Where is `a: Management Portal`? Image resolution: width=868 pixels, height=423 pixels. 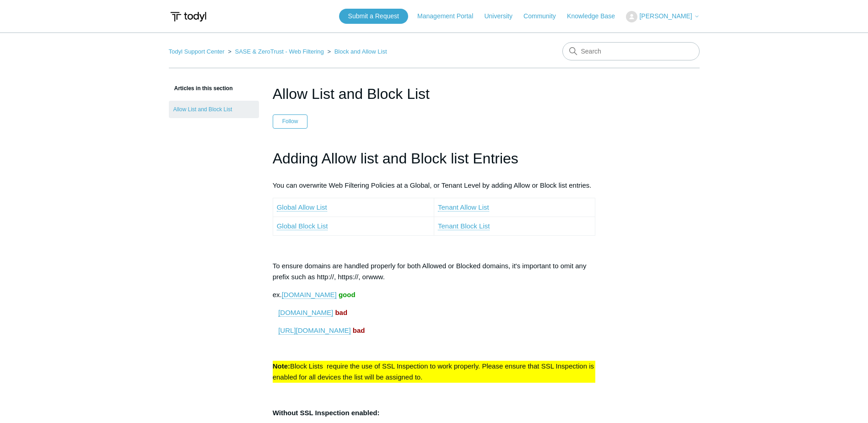 a: Management Portal is located at coordinates (449, 16).